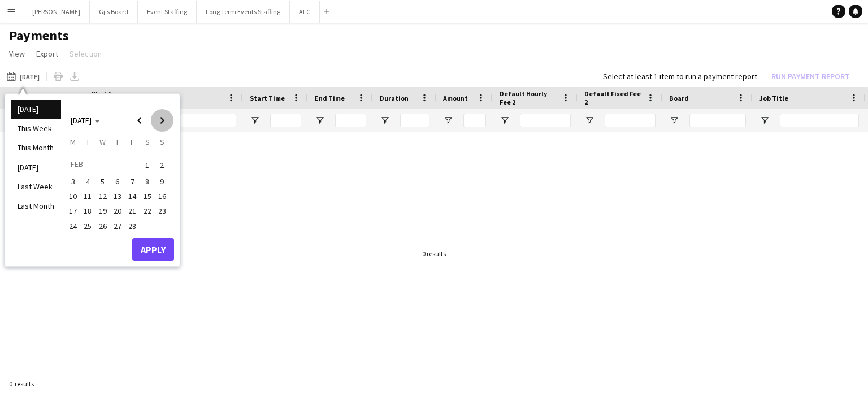 This screenshot has width=868, height=393. I want to click on span: Export, so click(47, 54).